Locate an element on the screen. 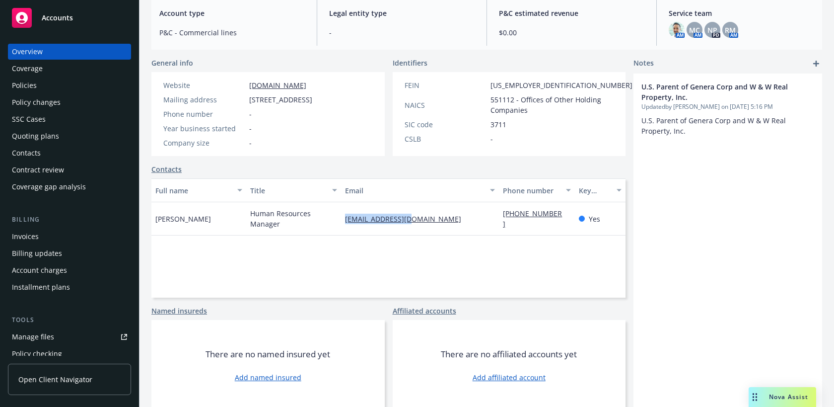  div: NAICS is located at coordinates (445, 105).